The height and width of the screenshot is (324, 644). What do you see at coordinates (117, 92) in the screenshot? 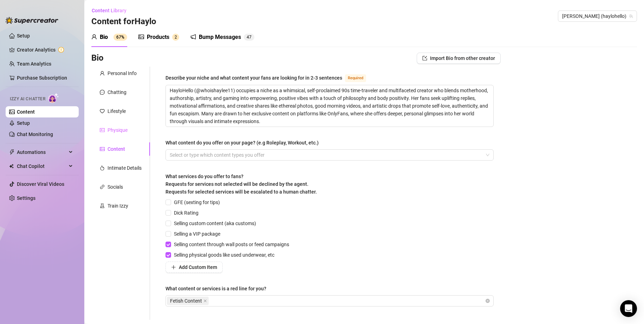
I see `div: Chatting` at bounding box center [117, 92].